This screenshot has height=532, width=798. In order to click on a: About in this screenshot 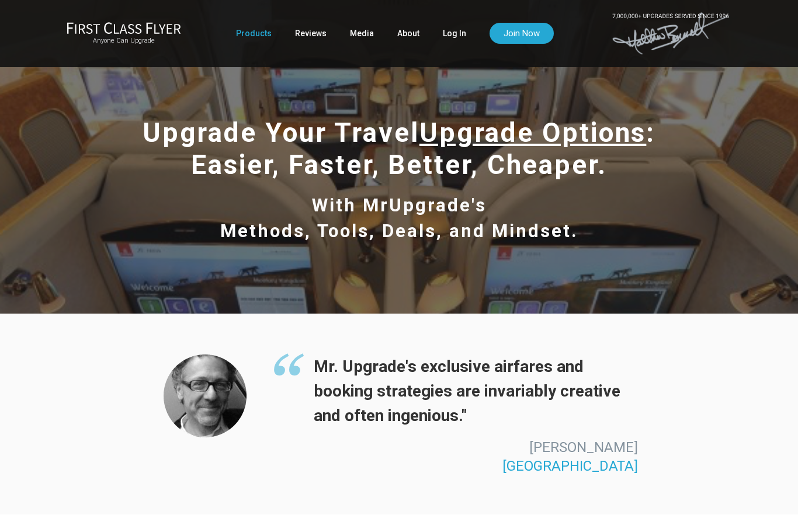, I will do `click(408, 33)`.